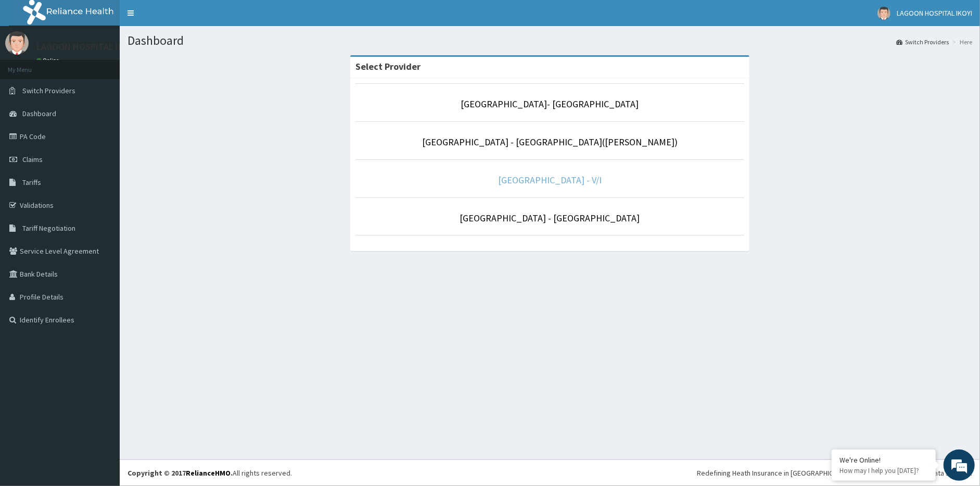 This screenshot has height=486, width=980. I want to click on h1: Dashboard, so click(550, 40).